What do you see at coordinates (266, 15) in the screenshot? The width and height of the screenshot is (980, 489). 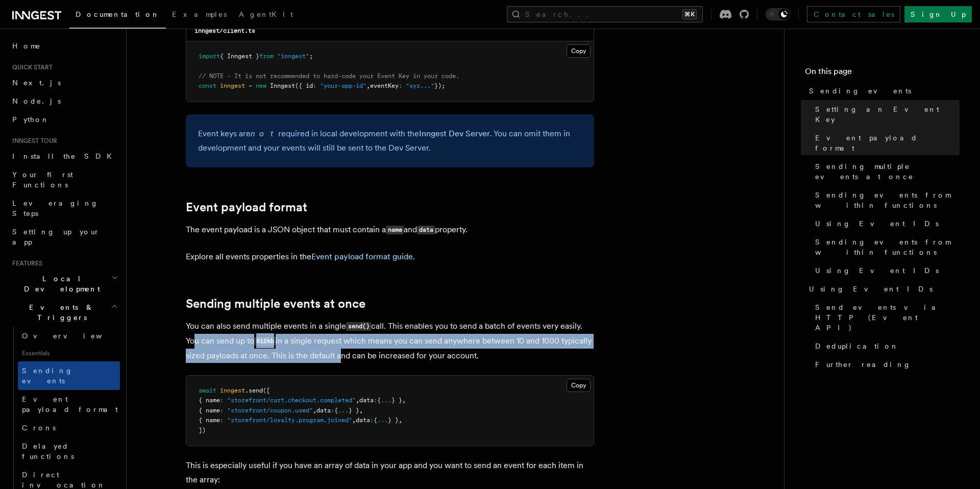 I see `a: AgentKit` at bounding box center [266, 15].